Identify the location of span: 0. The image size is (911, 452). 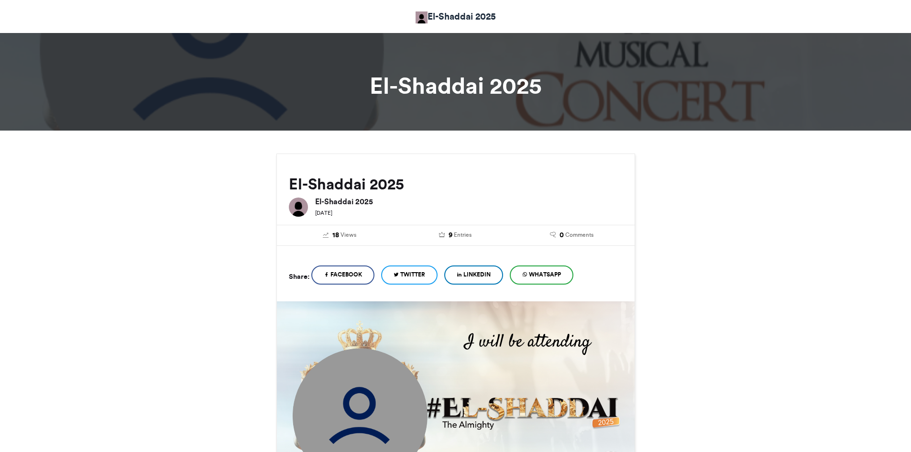
(561, 235).